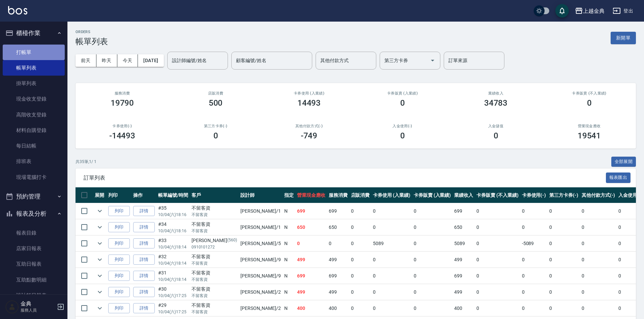 Image resolution: width=644 pixels, height=319 pixels. What do you see at coordinates (589, 93) in the screenshot?
I see `h2: 卡券販賣 (不入業績)` at bounding box center [589, 93].